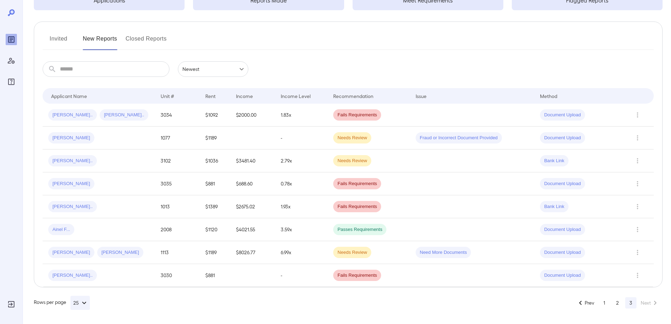  What do you see at coordinates (177, 138) in the screenshot?
I see `td: 1077` at bounding box center [177, 138].